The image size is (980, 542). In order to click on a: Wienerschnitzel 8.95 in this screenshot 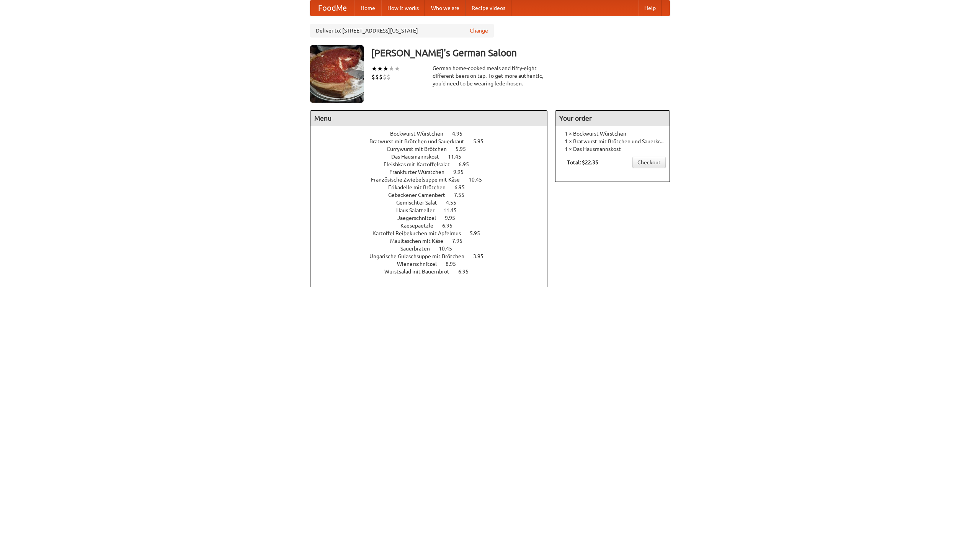, I will do `click(433, 264)`.